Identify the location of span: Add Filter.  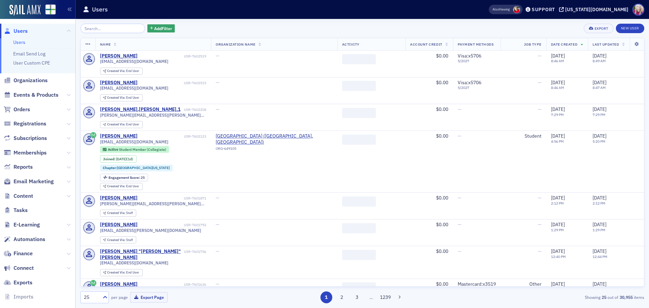
(163, 28).